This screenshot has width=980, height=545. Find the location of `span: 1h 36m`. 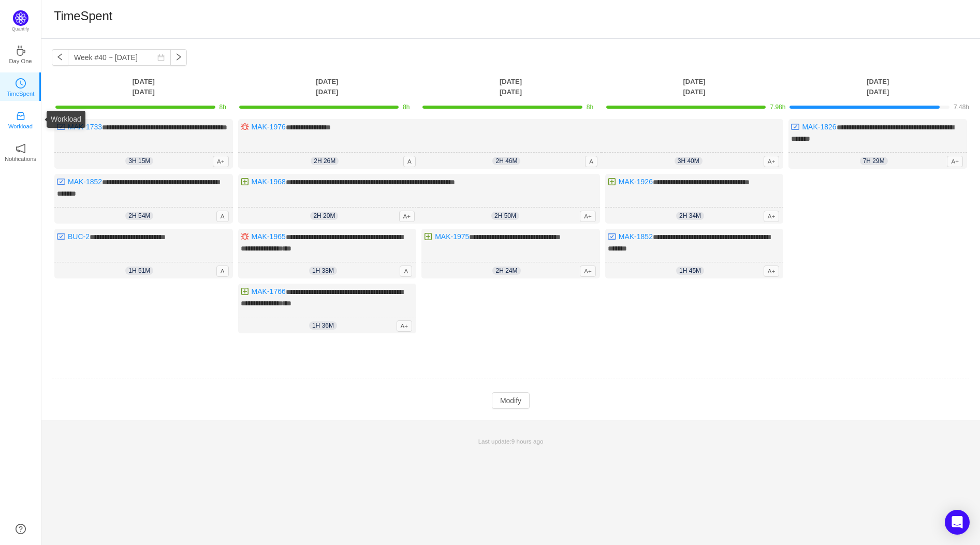

span: 1h 36m is located at coordinates (323, 326).